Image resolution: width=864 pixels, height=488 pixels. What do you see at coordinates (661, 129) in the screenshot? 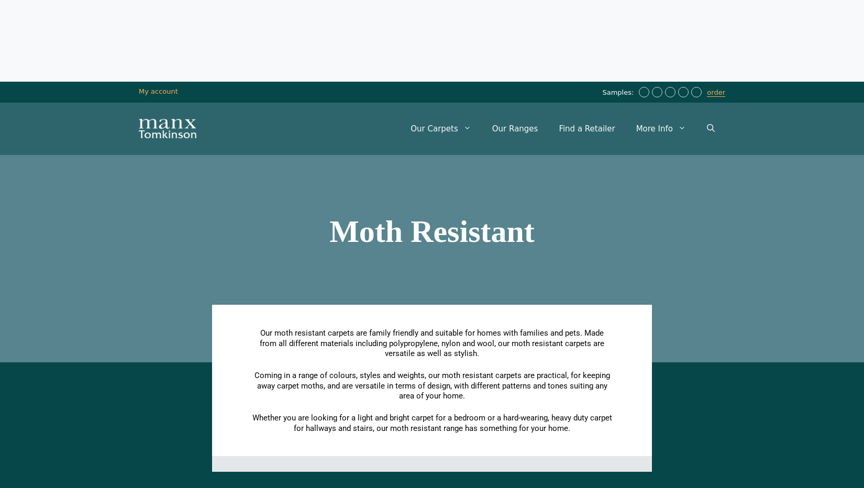
I see `a: More Info` at bounding box center [661, 129].